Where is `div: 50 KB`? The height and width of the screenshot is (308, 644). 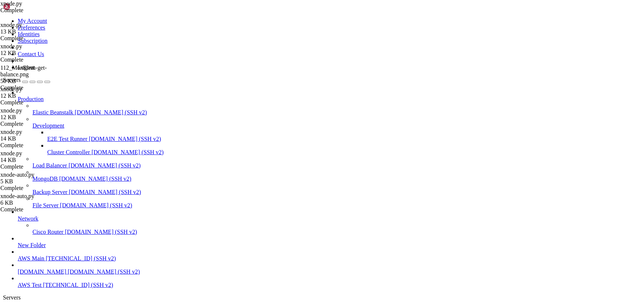 div: 50 KB is located at coordinates (37, 81).